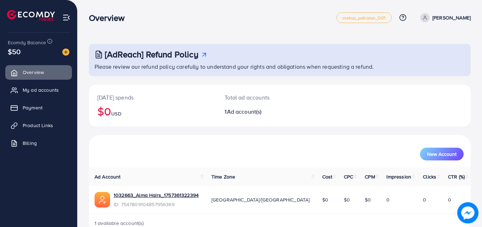 The width and height of the screenshot is (482, 227). What do you see at coordinates (39, 125) in the screenshot?
I see `a: Product Links` at bounding box center [39, 125].